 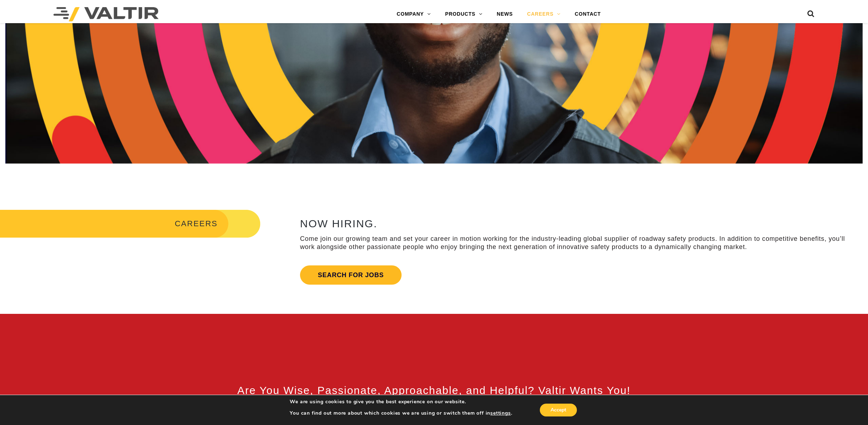 I want to click on a: NEWS, so click(x=504, y=14).